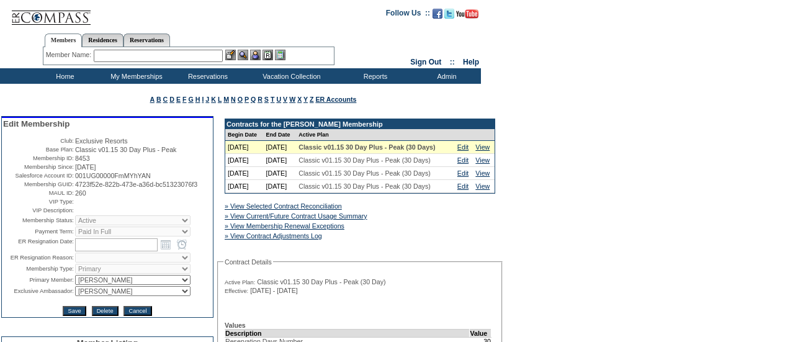 The image size is (785, 342). What do you see at coordinates (266, 99) in the screenshot?
I see `a: S` at bounding box center [266, 99].